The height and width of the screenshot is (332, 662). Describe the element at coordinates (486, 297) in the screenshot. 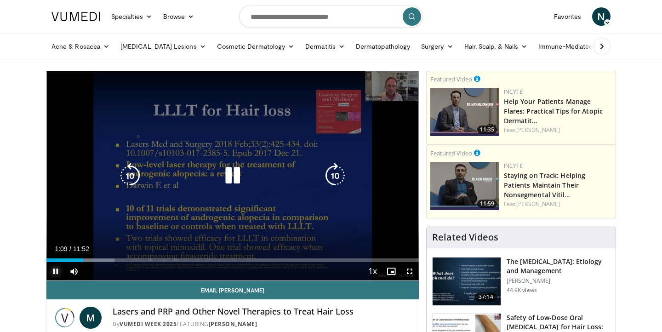

I see `span: 37:14` at that location.